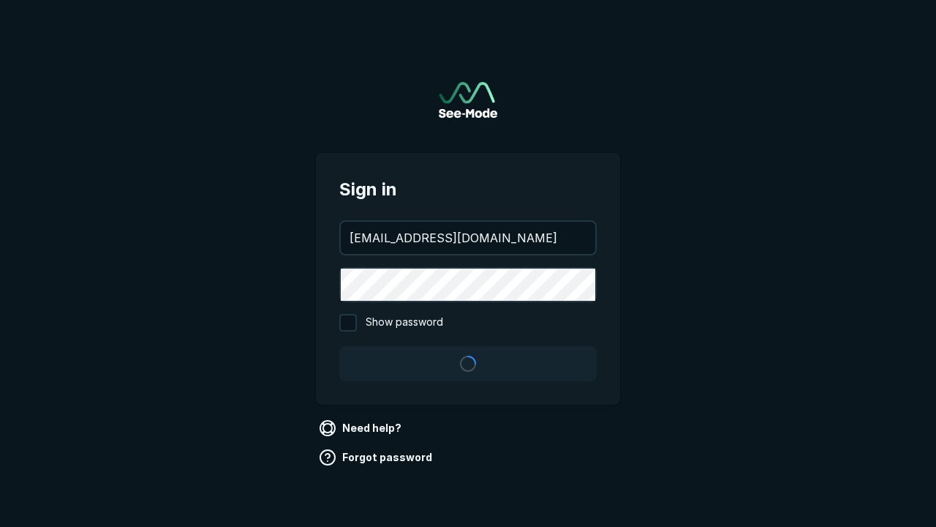  Describe the element at coordinates (361, 428) in the screenshot. I see `a: Need help?` at that location.